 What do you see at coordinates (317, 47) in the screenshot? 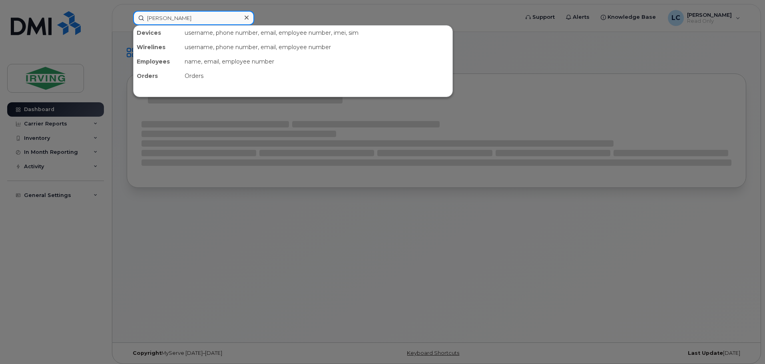
I see `div: username, phone number, email, employee number` at bounding box center [317, 47].